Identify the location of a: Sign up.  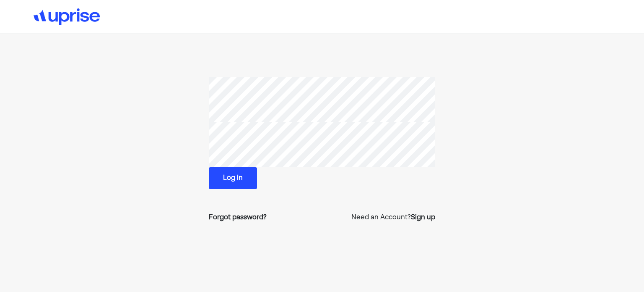
(423, 218).